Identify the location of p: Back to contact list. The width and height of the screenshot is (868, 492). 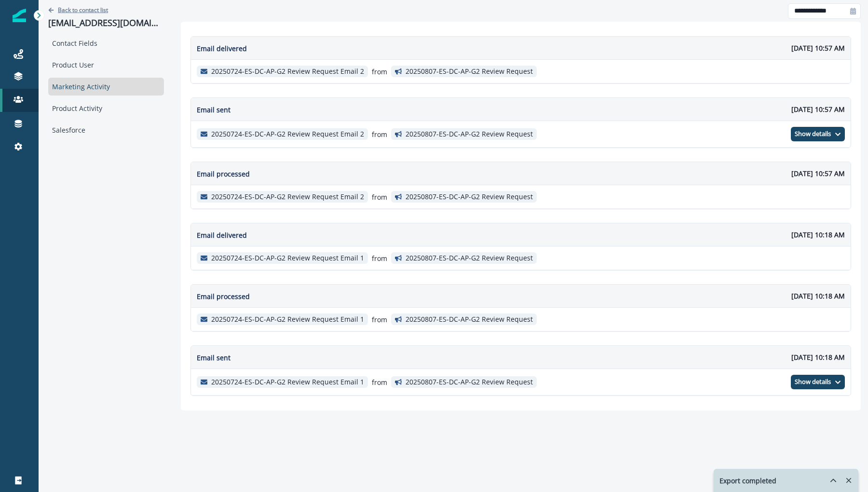
(83, 9).